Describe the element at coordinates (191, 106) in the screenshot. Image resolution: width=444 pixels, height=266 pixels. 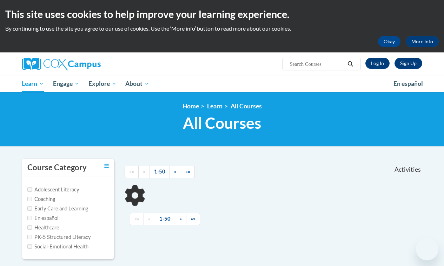
I see `a: Home` at that location.